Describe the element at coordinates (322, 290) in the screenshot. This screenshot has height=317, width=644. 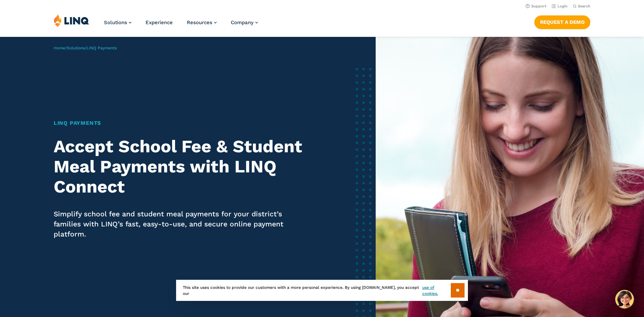
I see `div: This site uses cookies to provide our customers with a more personal experience. By using [DOMAIN...` at that location.